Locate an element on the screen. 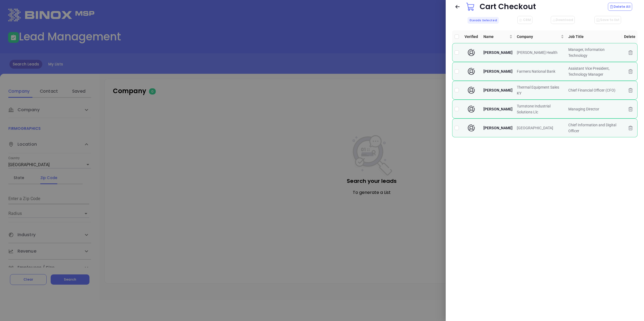  th: Verified is located at coordinates (471, 37).